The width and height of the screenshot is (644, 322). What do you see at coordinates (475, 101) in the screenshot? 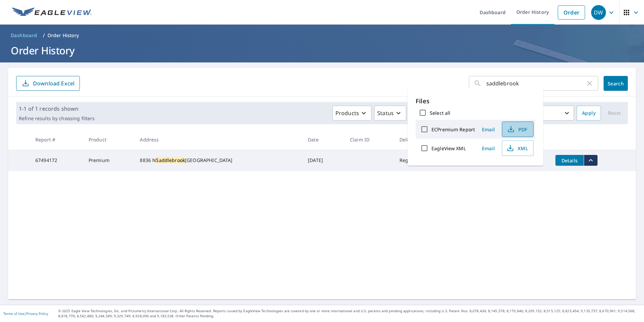
I see `p: Files` at bounding box center [475, 101].